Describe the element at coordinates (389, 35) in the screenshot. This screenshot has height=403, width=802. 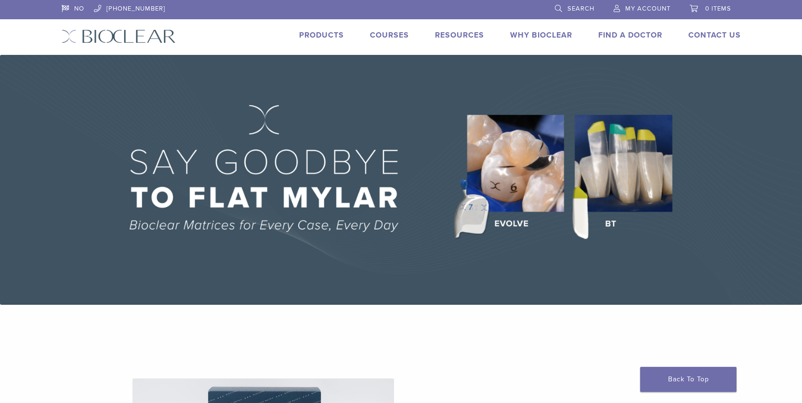
I see `a: Courses` at that location.